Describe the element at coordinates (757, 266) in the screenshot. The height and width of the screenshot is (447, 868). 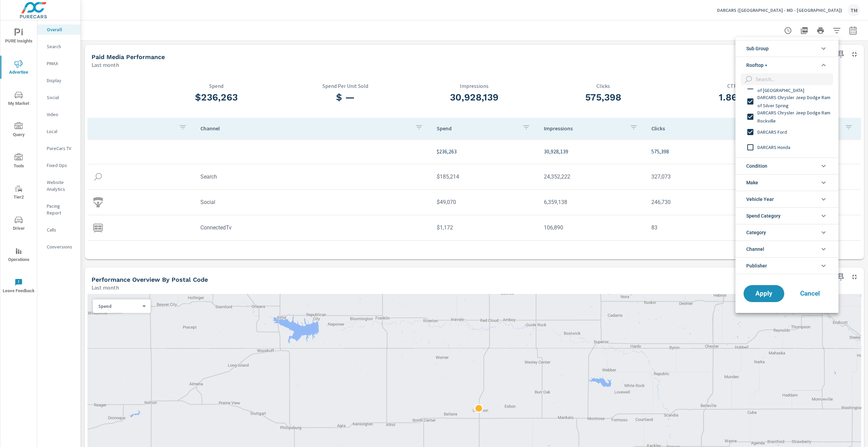
I see `span: Publisher` at that location.